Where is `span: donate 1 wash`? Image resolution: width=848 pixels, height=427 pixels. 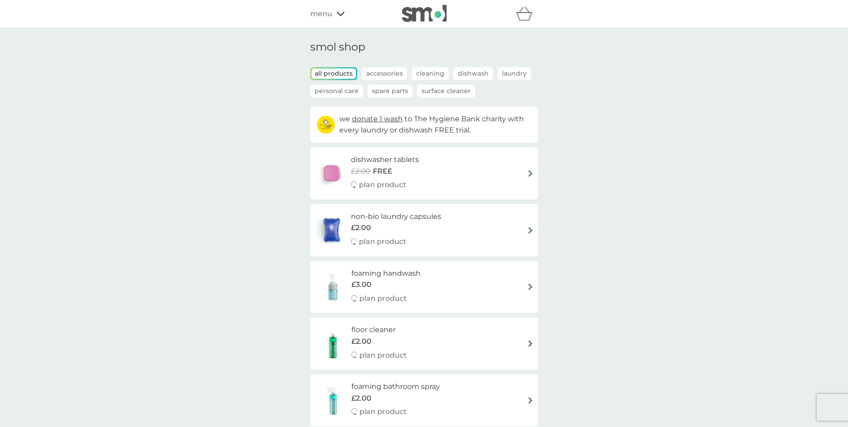
span: donate 1 wash is located at coordinates (377, 118).